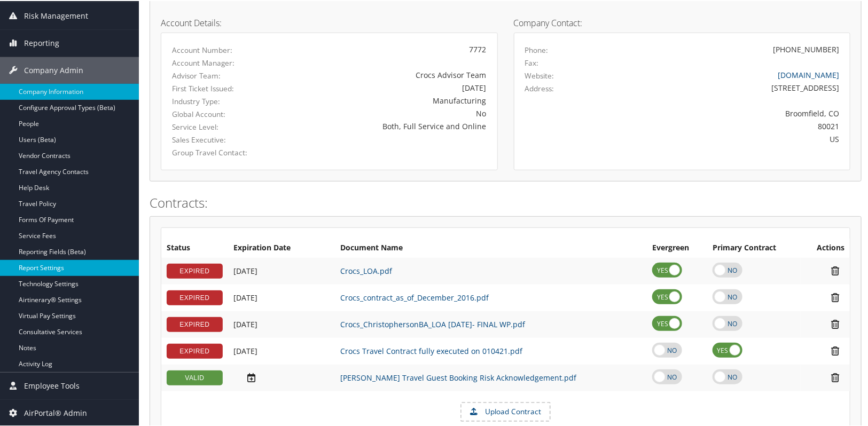 Image resolution: width=868 pixels, height=426 pixels. Describe the element at coordinates (677, 247) in the screenshot. I see `th: Evergreen` at that location.